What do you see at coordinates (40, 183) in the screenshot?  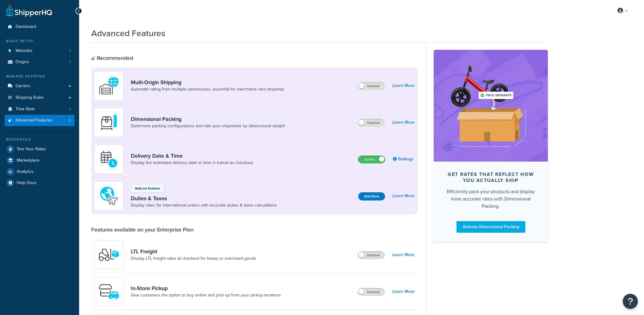 I see `li: Help Docs` at bounding box center [40, 183].